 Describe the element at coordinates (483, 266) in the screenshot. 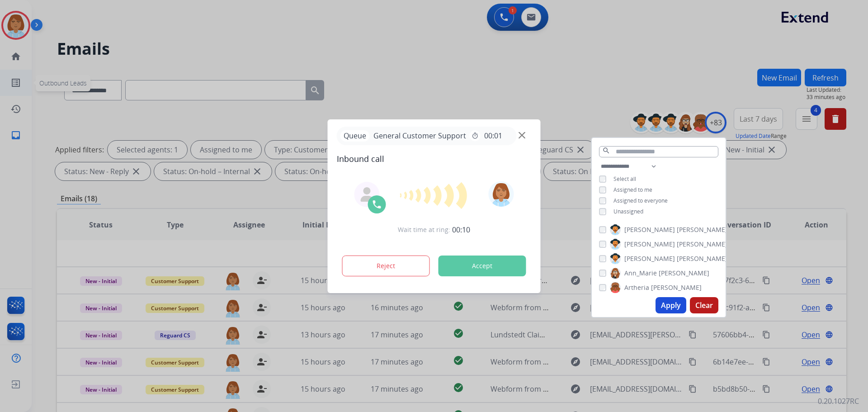

I see `button: Accept` at that location.